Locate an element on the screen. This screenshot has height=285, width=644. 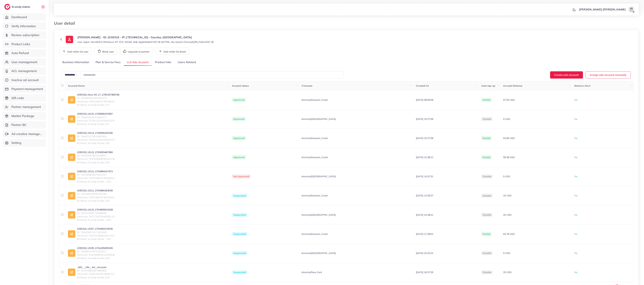
span: Account Name is located at coordinates (76, 86).